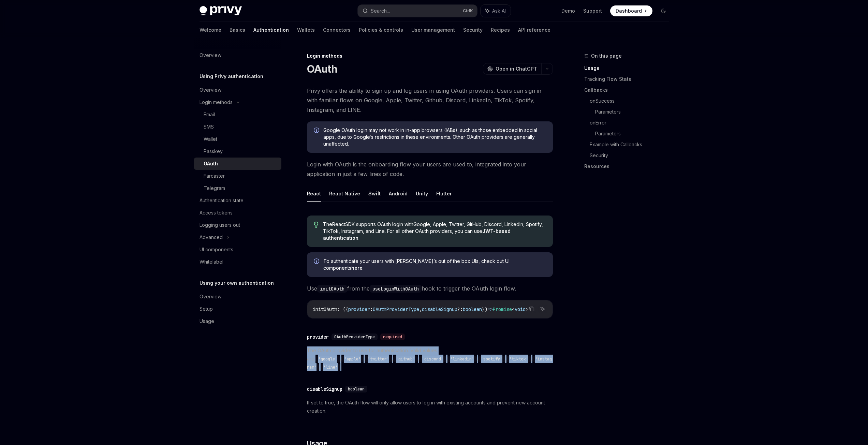 The image size is (868, 445). Describe the element at coordinates (211, 163) in the screenshot. I see `div: OAuth` at that location.